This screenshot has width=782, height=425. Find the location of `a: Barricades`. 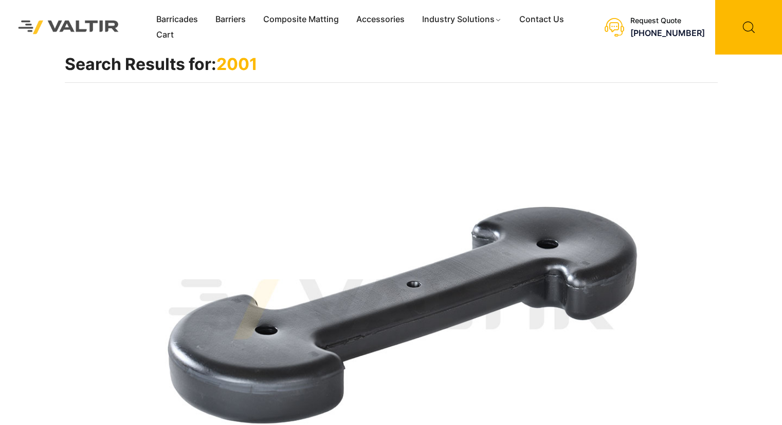

a: Barricades is located at coordinates (177, 20).